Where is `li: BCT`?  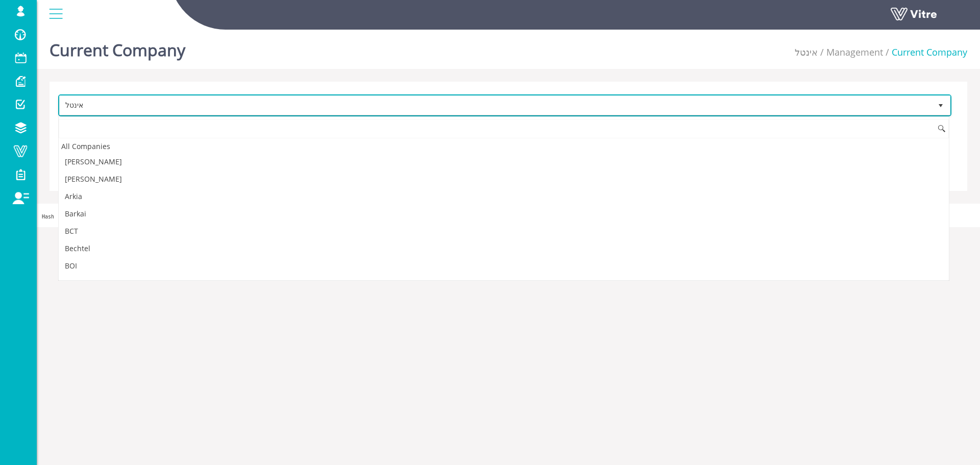
li: BCT is located at coordinates (504, 231).